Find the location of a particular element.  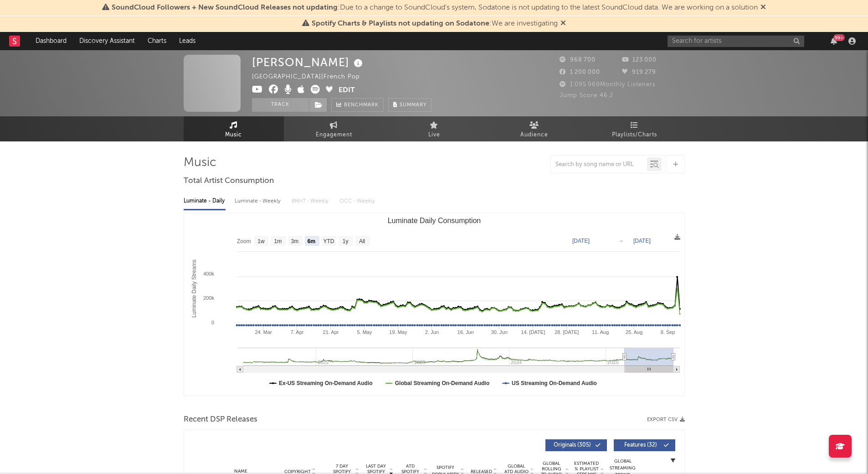

text: 6m is located at coordinates (311, 241).